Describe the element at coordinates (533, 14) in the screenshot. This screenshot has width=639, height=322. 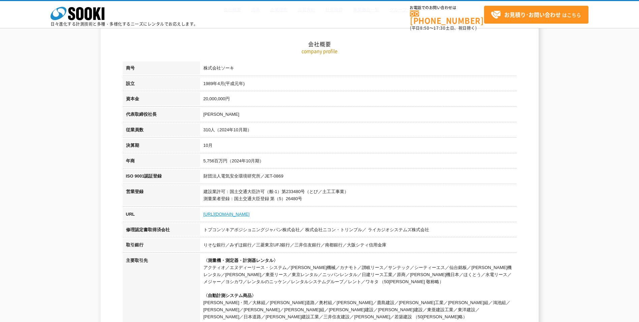
I see `strong: お見積り･お問い合わせ` at that location.